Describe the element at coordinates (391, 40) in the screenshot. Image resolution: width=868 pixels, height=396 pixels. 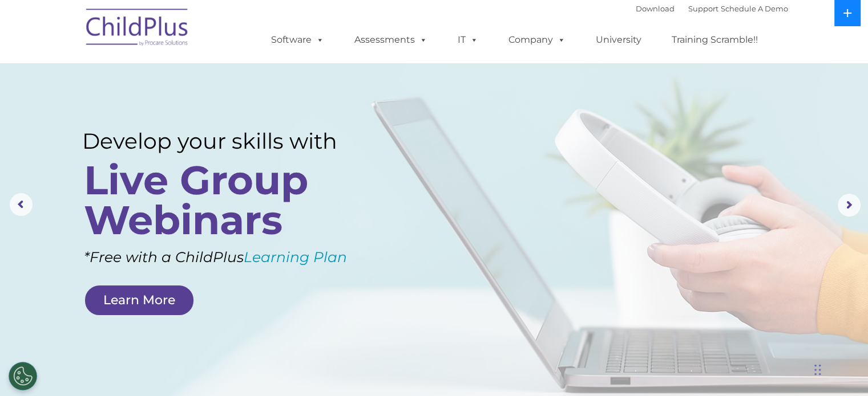
I see `a: Assessments` at that location.